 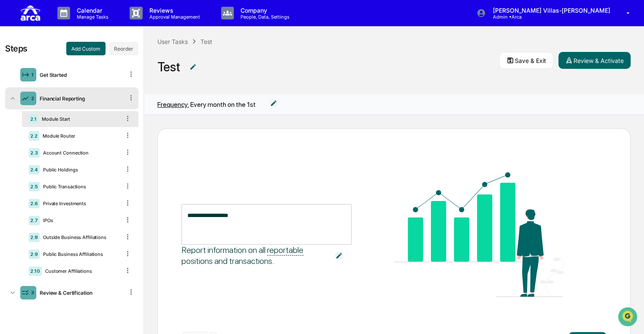 What do you see at coordinates (124, 49) in the screenshot?
I see `button: Reorder` at bounding box center [124, 49].